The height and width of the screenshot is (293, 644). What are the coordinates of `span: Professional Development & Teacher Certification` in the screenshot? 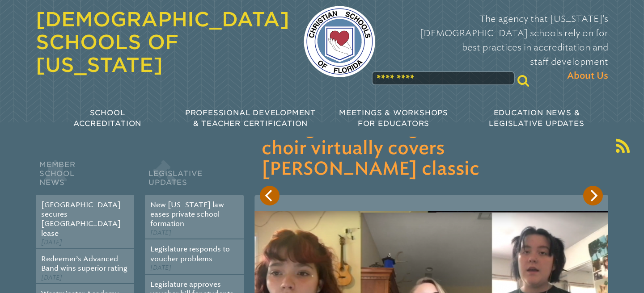 It's located at (251, 118).